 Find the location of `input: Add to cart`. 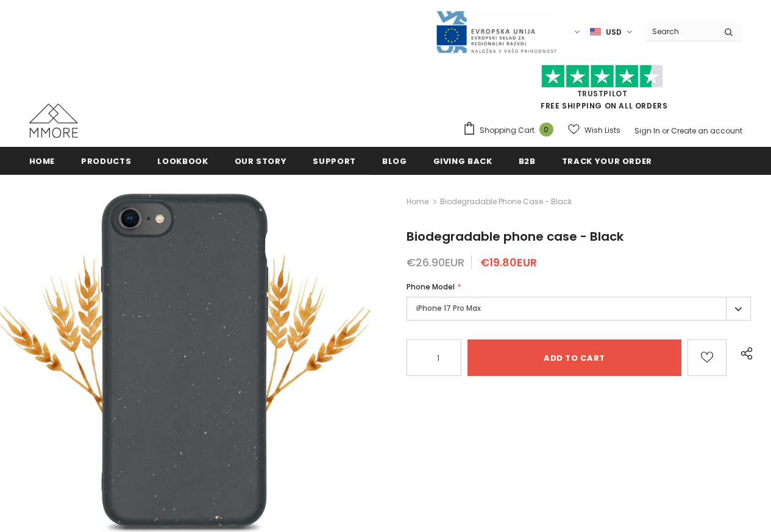

input: Add to cart is located at coordinates (574, 357).